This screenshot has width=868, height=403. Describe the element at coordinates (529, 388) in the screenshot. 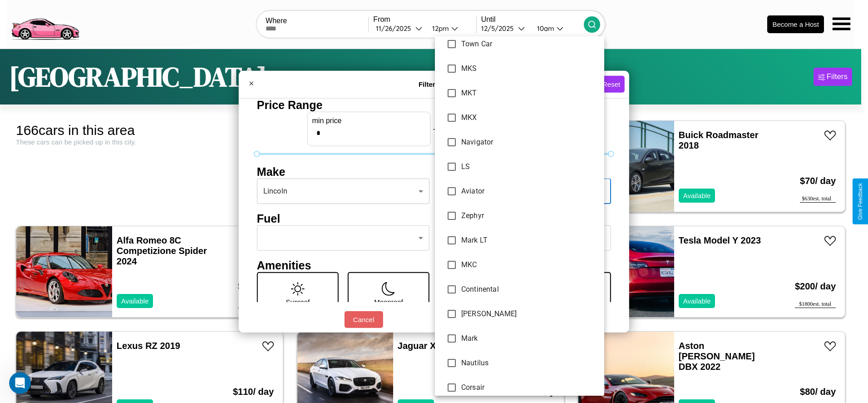

I see `span: Corsair` at that location.